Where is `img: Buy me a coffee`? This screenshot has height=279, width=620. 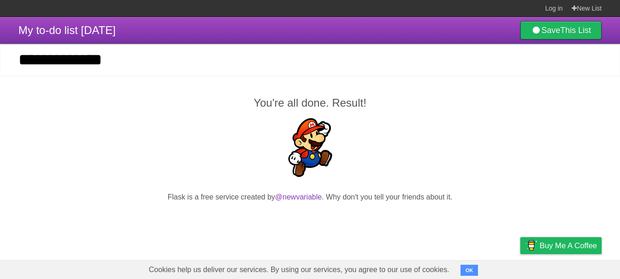 img: Buy me a coffee is located at coordinates (531, 245).